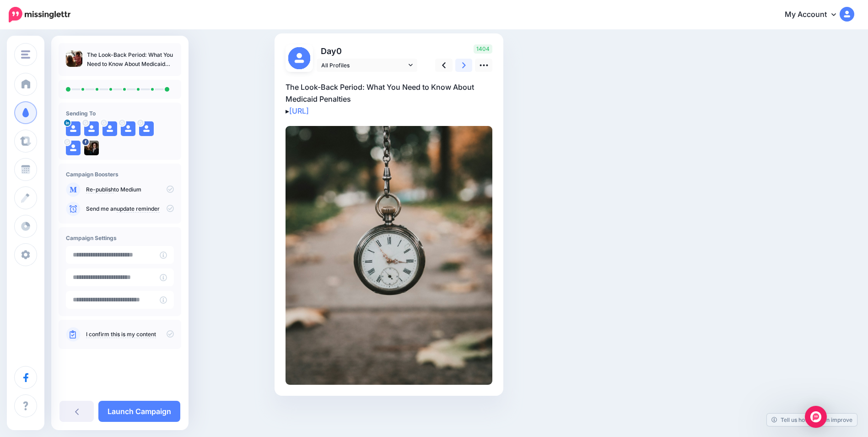 The image size is (868, 437). What do you see at coordinates (130, 189) in the screenshot?
I see `p: to Medium` at bounding box center [130, 189].